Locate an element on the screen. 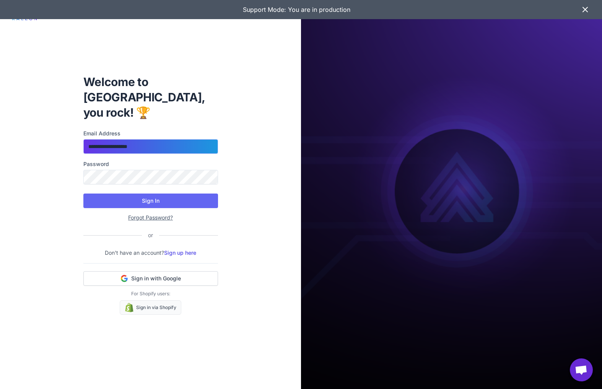  label: Password is located at coordinates (151, 164).